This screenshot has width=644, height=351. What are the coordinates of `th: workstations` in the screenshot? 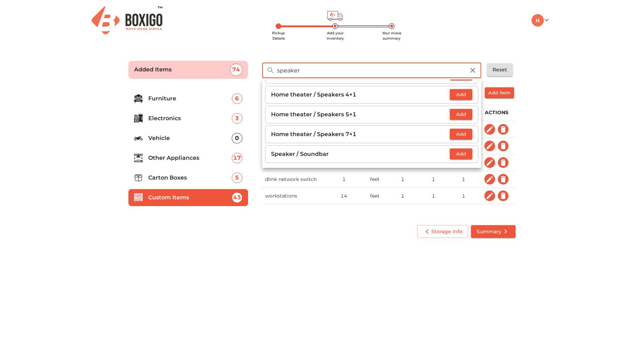 It's located at (293, 196).